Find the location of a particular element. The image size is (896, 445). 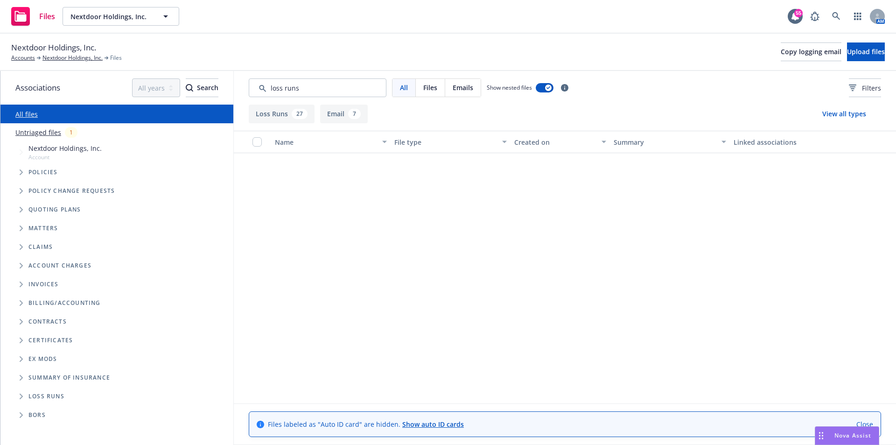

button: Nextdoor Holdings, Inc. is located at coordinates (121, 16).